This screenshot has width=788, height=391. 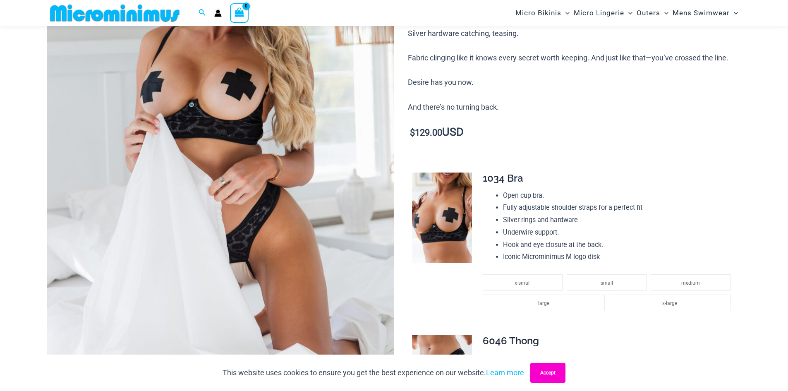 I want to click on span: x-small, so click(x=522, y=283).